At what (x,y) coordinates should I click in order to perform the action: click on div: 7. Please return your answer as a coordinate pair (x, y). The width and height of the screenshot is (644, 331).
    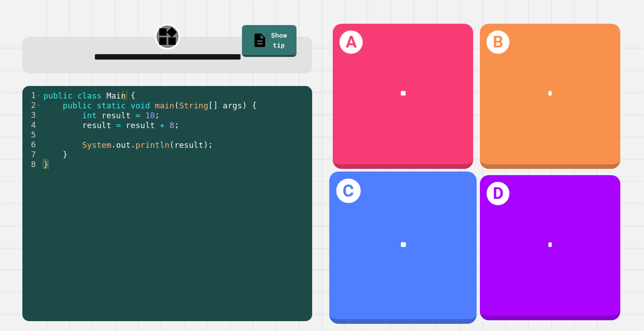
    Looking at the image, I should click on (32, 155).